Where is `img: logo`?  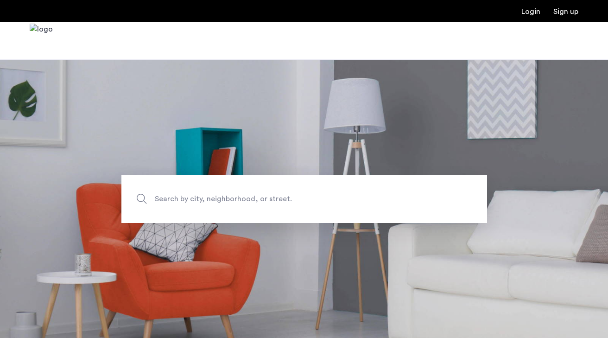 img: logo is located at coordinates (41, 41).